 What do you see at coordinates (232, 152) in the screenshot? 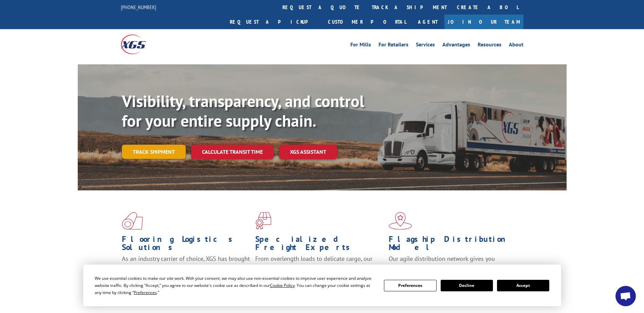
I see `a: Calculate transit time` at bounding box center [232, 152].